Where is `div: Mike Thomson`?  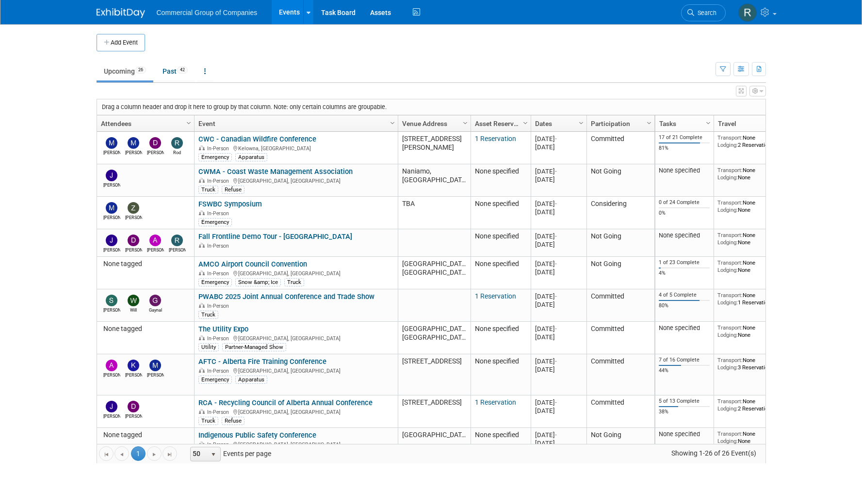
div: Mike Thomson is located at coordinates (112, 218).